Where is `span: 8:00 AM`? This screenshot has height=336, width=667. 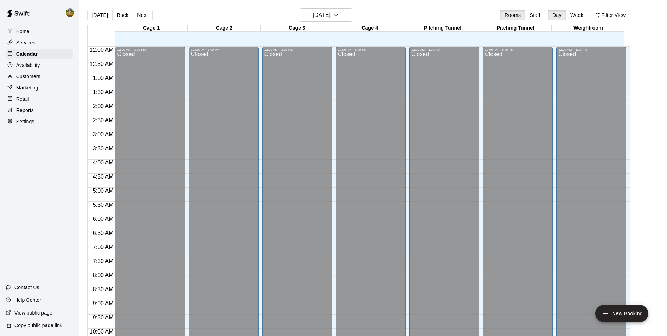 span: 8:00 AM is located at coordinates (103, 275).